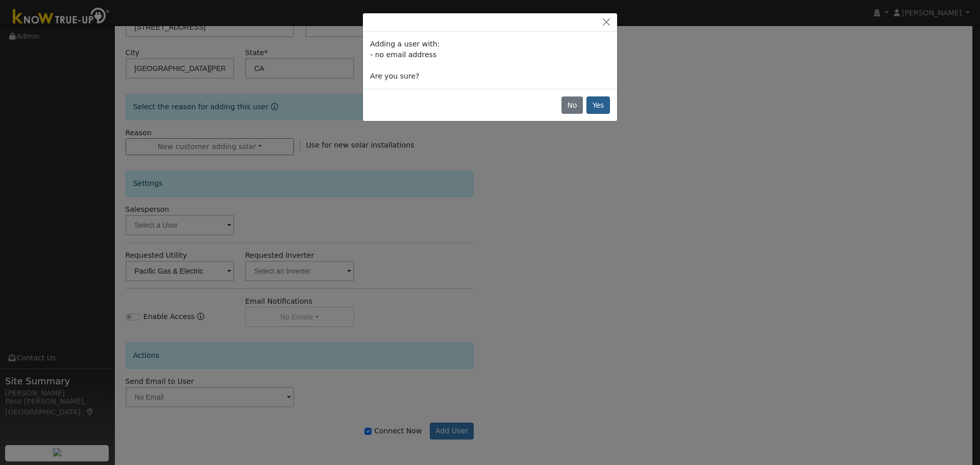 This screenshot has width=980, height=465. I want to click on span: Adding a user with:, so click(405, 44).